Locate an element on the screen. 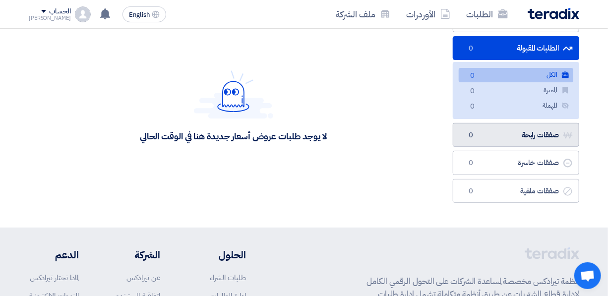 The width and height of the screenshot is (608, 296). li: الدعم is located at coordinates (54, 255).